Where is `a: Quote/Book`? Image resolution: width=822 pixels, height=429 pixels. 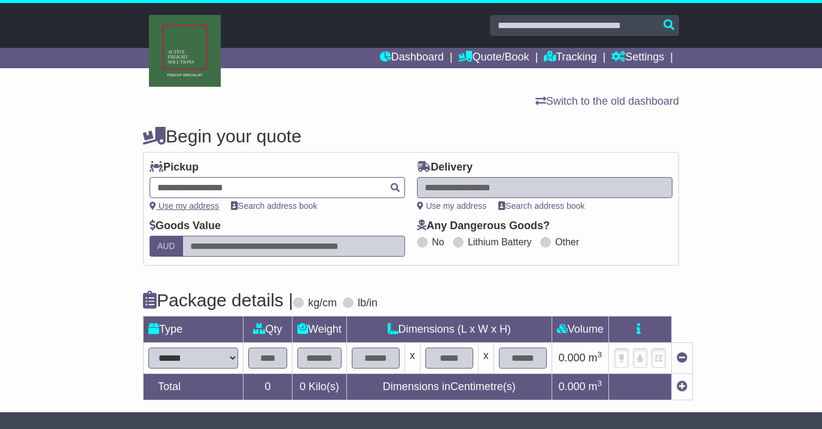 a: Quote/Book is located at coordinates (494, 58).